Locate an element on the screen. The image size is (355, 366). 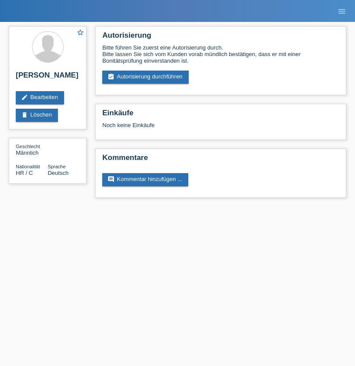
i: edit is located at coordinates (25, 97).